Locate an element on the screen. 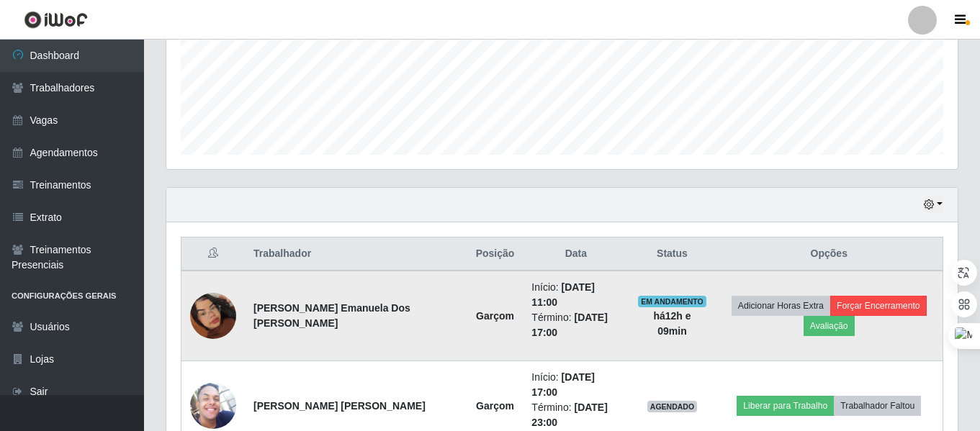  th: Trabalhador is located at coordinates (356, 254).